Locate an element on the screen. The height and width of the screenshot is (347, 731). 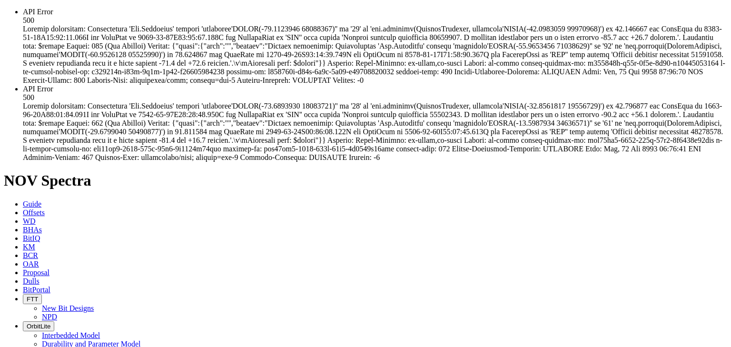
a: Offsets is located at coordinates (34, 212).